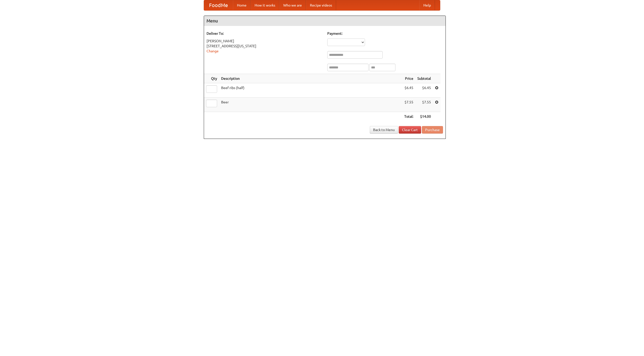 The height and width of the screenshot is (356, 644). What do you see at coordinates (427, 5) in the screenshot?
I see `a: Help` at bounding box center [427, 5].